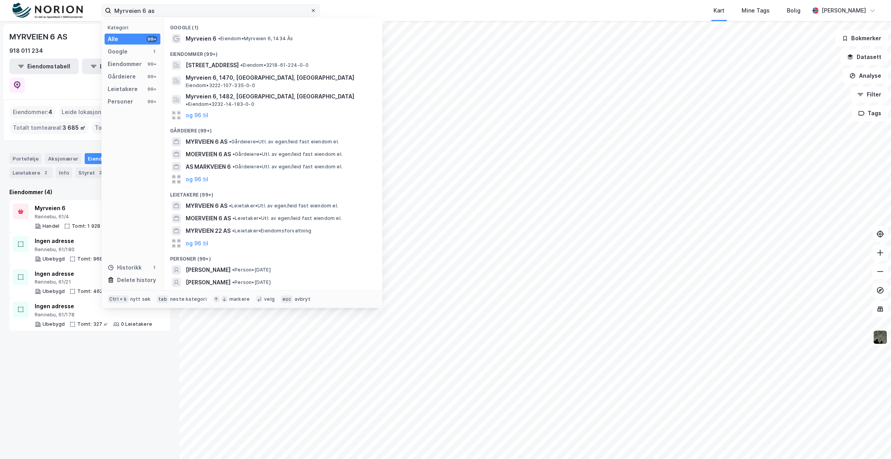  Describe the element at coordinates (273, 256) in the screenshot. I see `div: Personer (99+)` at that location.